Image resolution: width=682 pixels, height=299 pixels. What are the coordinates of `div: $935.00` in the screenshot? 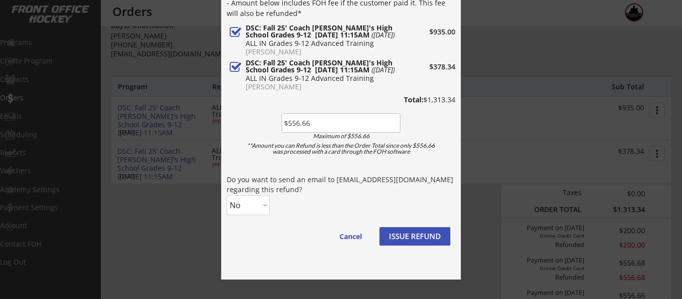 It's located at (428, 32).